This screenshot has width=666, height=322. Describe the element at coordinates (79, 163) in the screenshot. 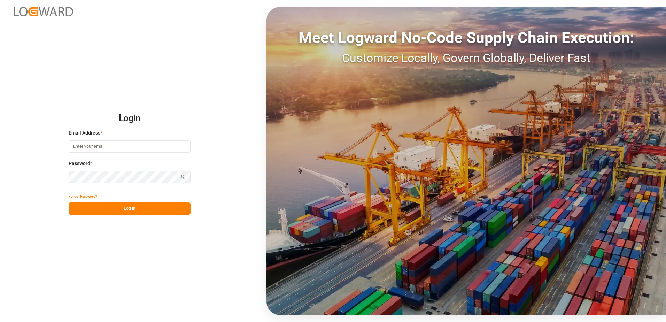

I see `span: Password` at that location.